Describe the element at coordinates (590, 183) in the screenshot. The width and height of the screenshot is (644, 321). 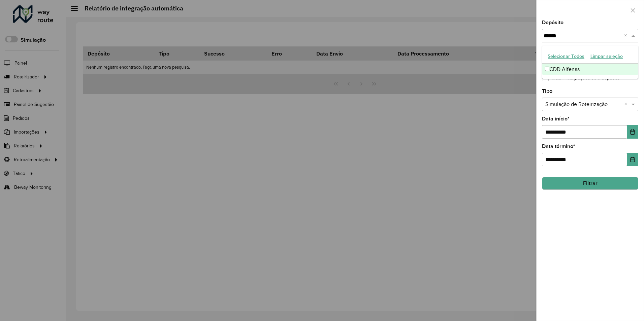
I see `button: Filtrar` at that location.